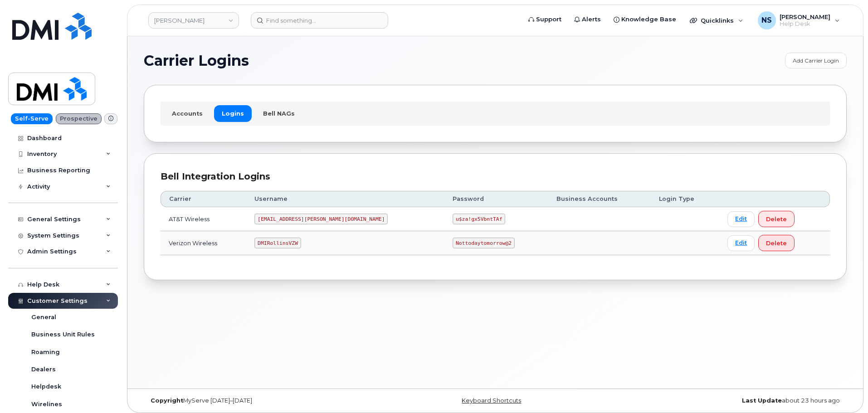  What do you see at coordinates (203, 243) in the screenshot?
I see `td: Verizon Wireless` at bounding box center [203, 243].